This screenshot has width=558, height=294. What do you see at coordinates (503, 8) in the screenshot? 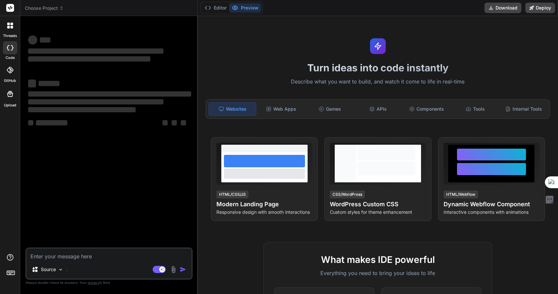
I see `button: Download` at bounding box center [503, 8].